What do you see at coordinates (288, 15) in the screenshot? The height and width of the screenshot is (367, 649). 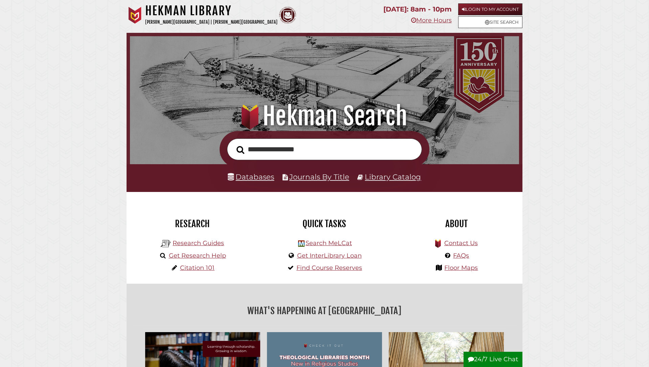 I see `img: Calvin Theological Seminary` at bounding box center [288, 15].